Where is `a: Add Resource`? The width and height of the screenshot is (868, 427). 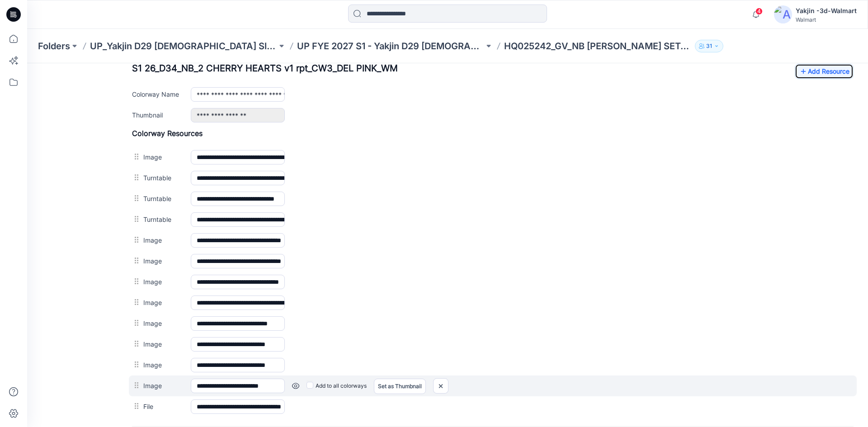 a: Add Resource is located at coordinates (797, 8).